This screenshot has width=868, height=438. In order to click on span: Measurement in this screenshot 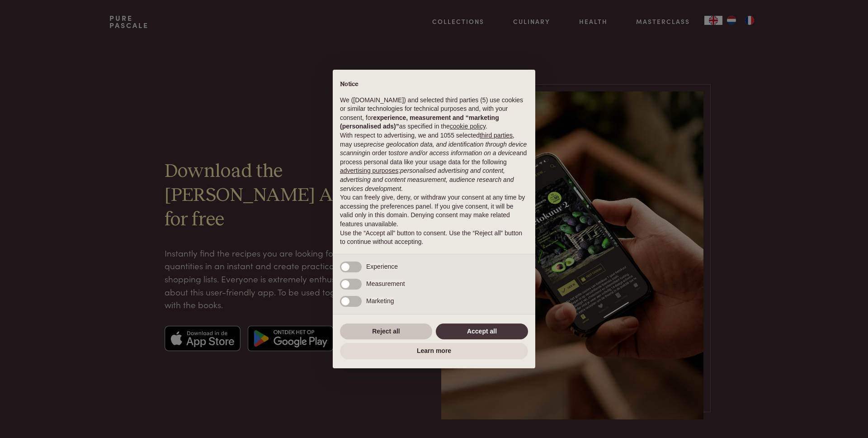, I will do `click(385, 283)`.